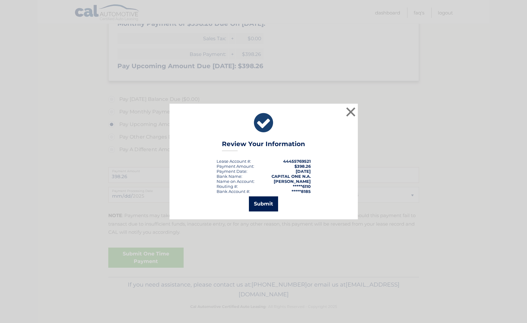  What do you see at coordinates (231, 171) in the screenshot?
I see `span: Payment Date` at bounding box center [231, 171].